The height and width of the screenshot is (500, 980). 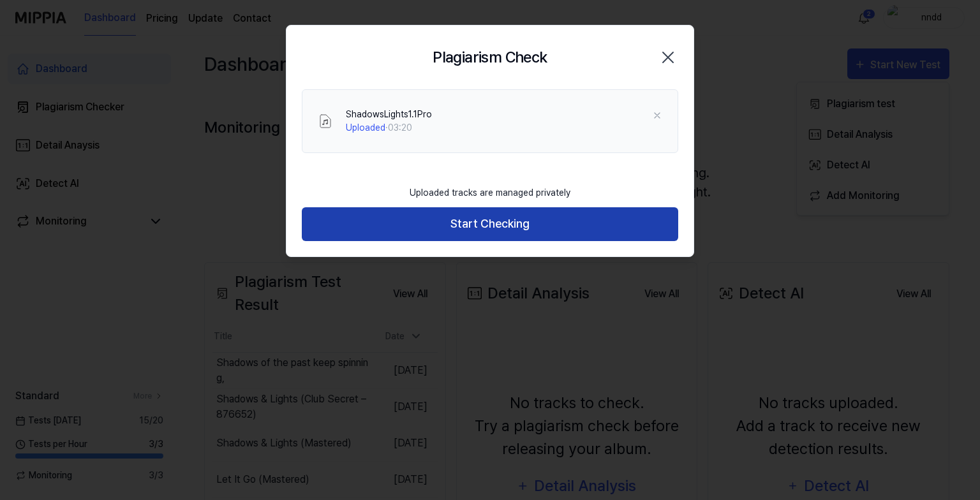 What do you see at coordinates (365, 127) in the screenshot?
I see `span: Uploaded` at bounding box center [365, 127].